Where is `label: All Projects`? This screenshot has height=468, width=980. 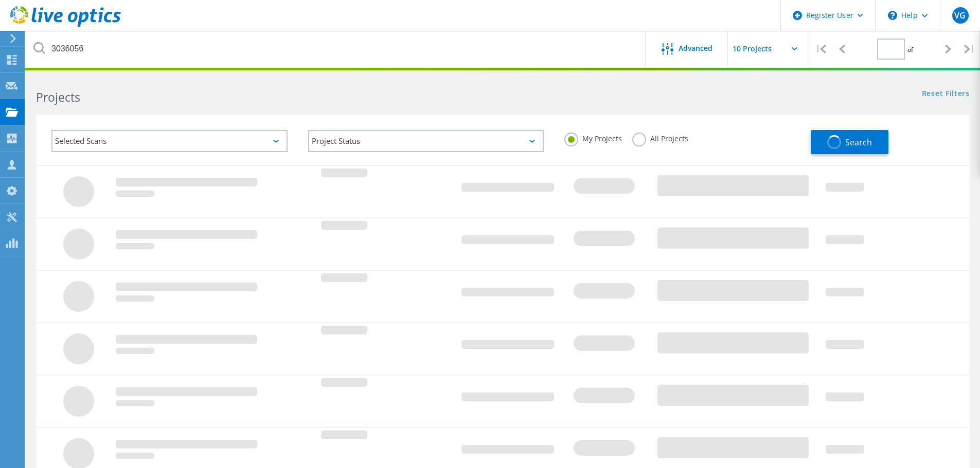
label: All Projects is located at coordinates (660, 137).